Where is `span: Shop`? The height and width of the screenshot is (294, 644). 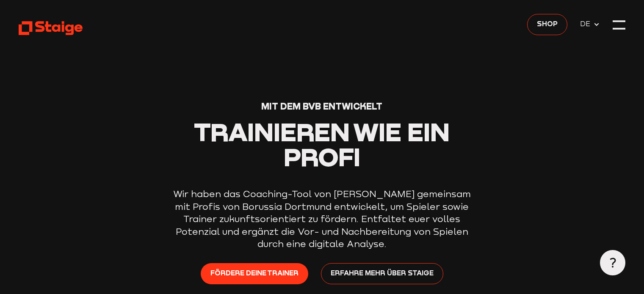
span: Shop is located at coordinates (547, 24).